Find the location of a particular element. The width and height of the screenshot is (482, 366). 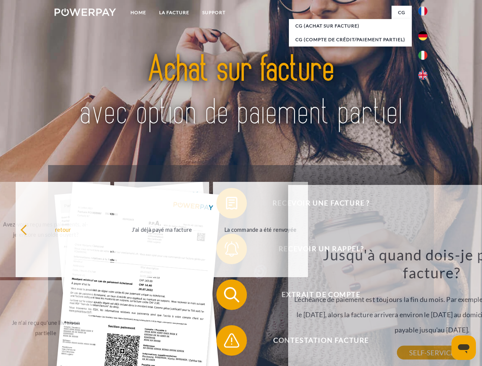

img: logo-powerpay-white.svg is located at coordinates (85, 12).